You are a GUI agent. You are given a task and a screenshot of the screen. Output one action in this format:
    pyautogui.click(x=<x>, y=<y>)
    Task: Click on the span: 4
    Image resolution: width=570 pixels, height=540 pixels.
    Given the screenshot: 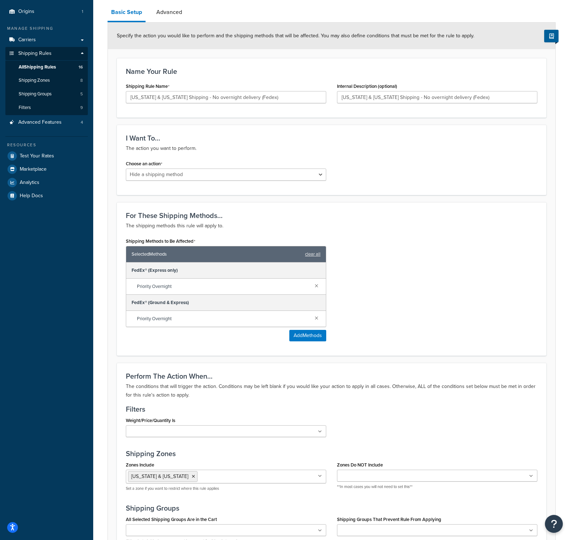 What is the action you would take?
    pyautogui.click(x=82, y=122)
    